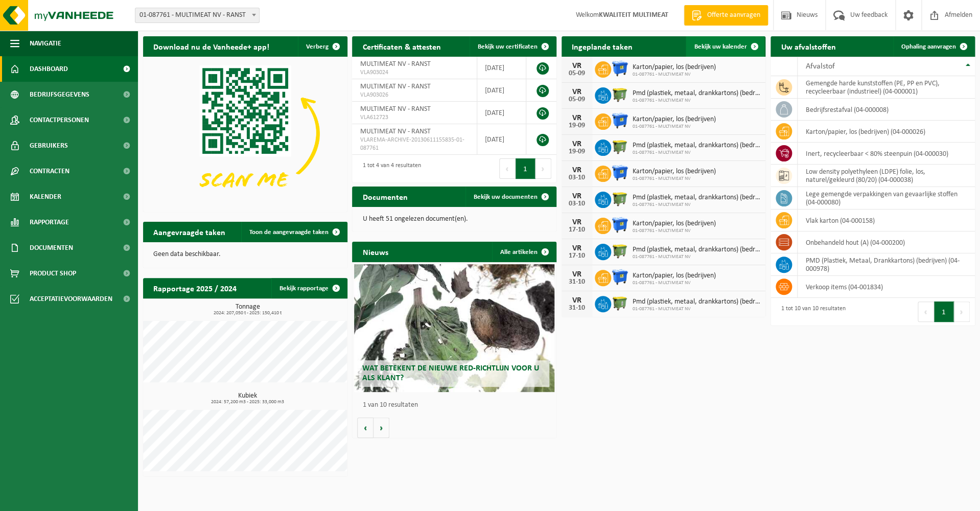 Image resolution: width=980 pixels, height=511 pixels. I want to click on a: Ophaling aanvragen, so click(933, 47).